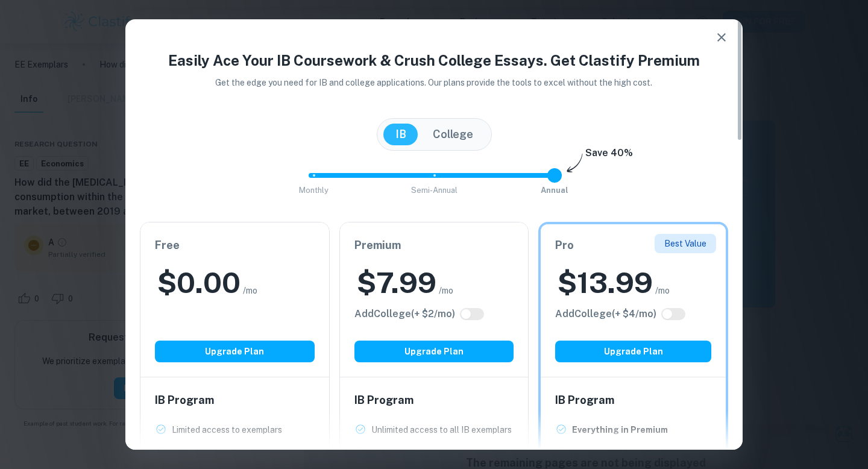 This screenshot has height=469, width=868. I want to click on h2: $ 0.00, so click(199, 283).